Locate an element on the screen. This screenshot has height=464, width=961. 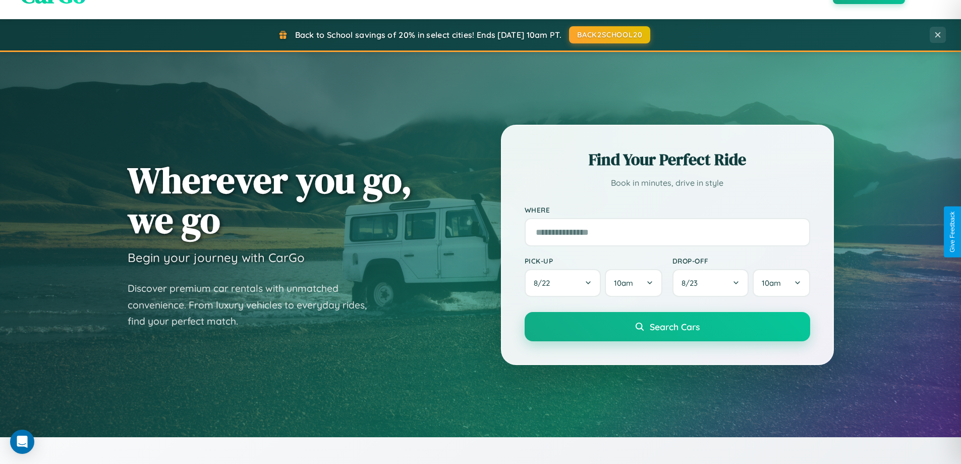
button: Search Cars is located at coordinates (668, 327).